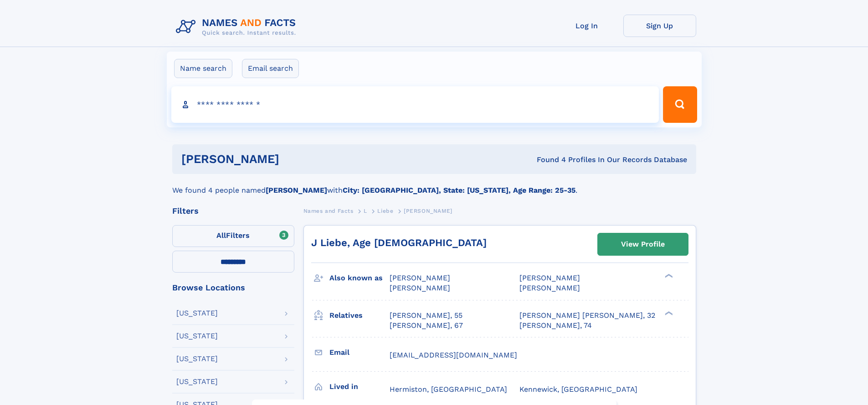  What do you see at coordinates (203, 68) in the screenshot?
I see `label: Name search` at bounding box center [203, 68].